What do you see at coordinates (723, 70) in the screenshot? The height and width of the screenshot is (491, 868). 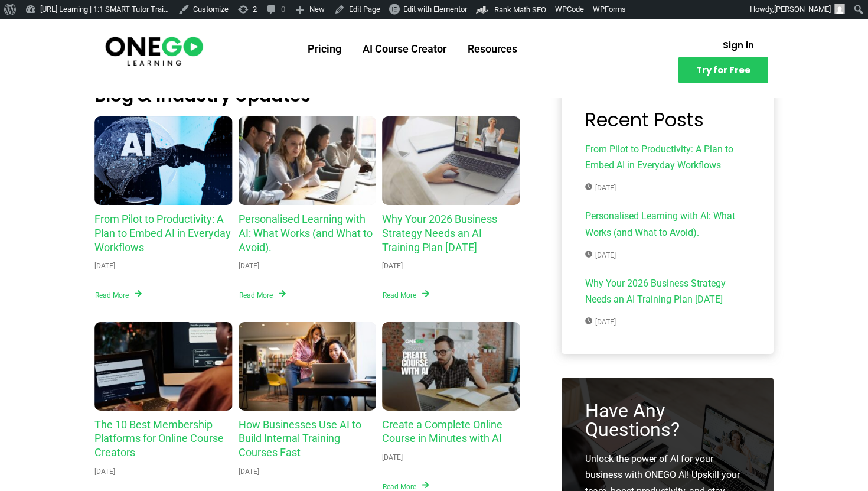 I see `span: Try for Free` at bounding box center [723, 70].